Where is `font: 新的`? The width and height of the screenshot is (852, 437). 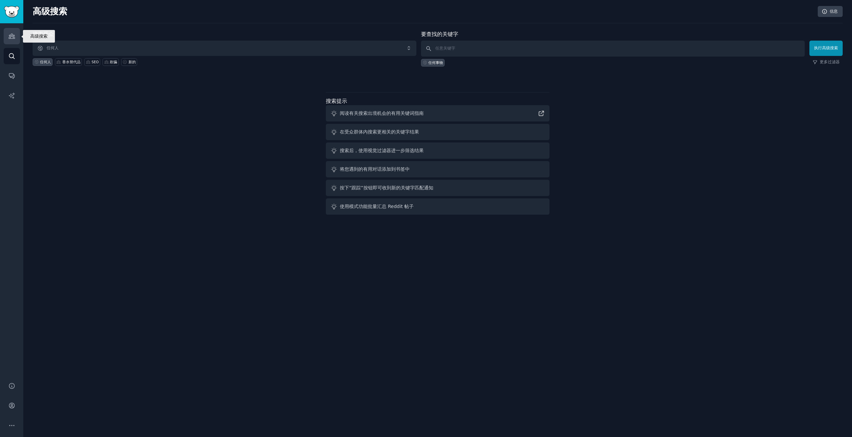
font: 新的 is located at coordinates (132, 62).